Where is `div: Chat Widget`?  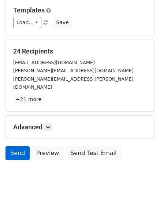 div: Chat Widget is located at coordinates (142, 196).